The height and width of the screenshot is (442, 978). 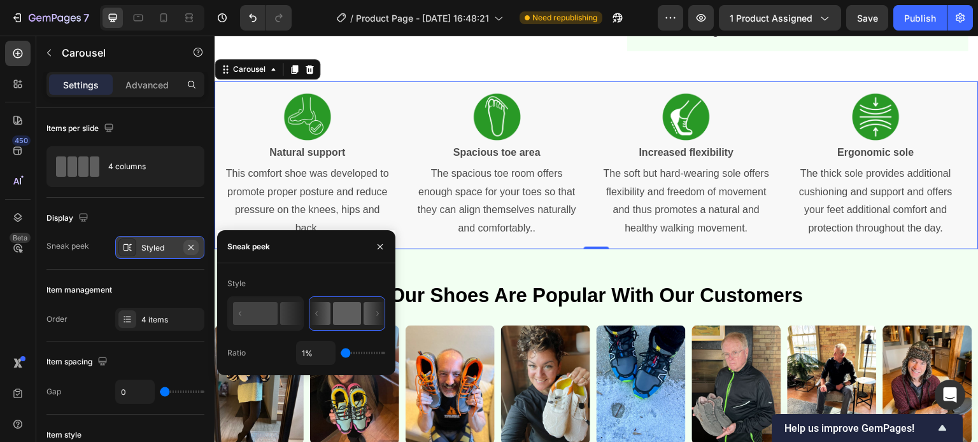 I want to click on p: Natural support, so click(x=93, y=117).